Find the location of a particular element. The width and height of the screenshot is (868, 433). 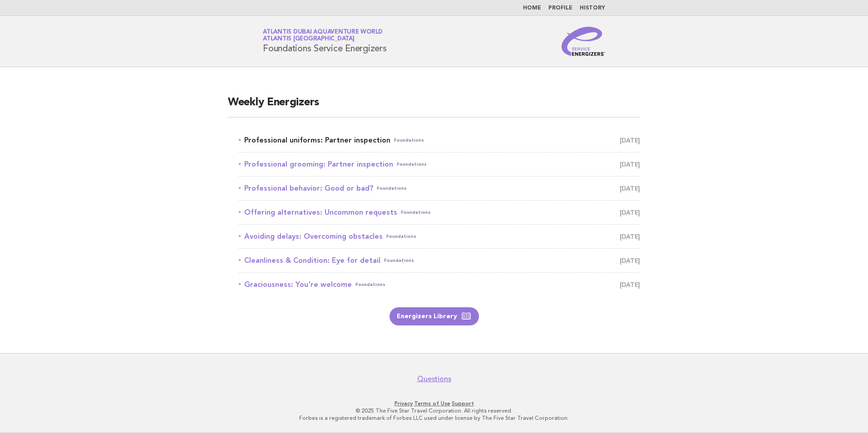

img: Service Energizers is located at coordinates (583, 42).